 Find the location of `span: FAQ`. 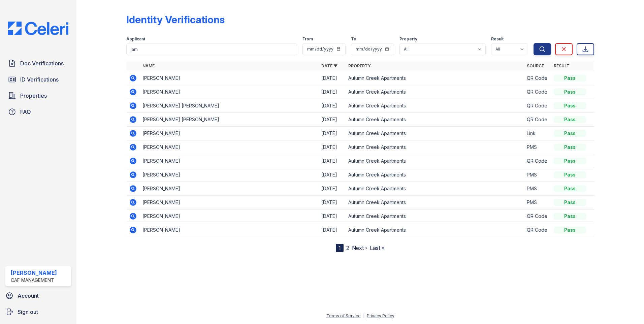

span: FAQ is located at coordinates (25, 112).